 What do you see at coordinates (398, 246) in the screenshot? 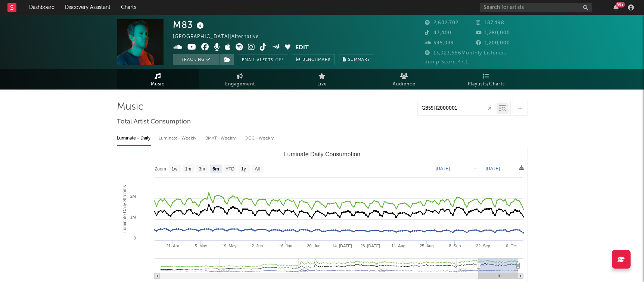
I see `text: 11. Aug` at bounding box center [398, 246].